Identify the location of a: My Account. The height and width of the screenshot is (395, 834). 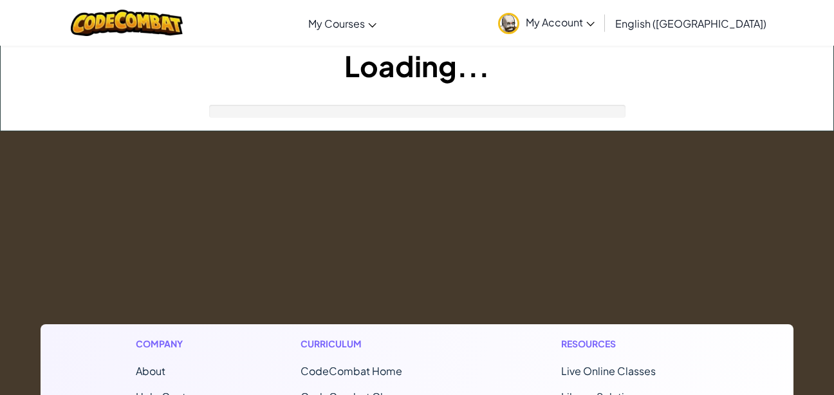
(546, 23).